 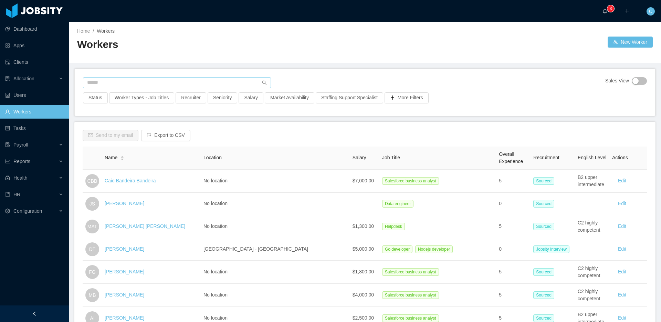 I want to click on i: icon: caret-up, so click(x=122, y=156).